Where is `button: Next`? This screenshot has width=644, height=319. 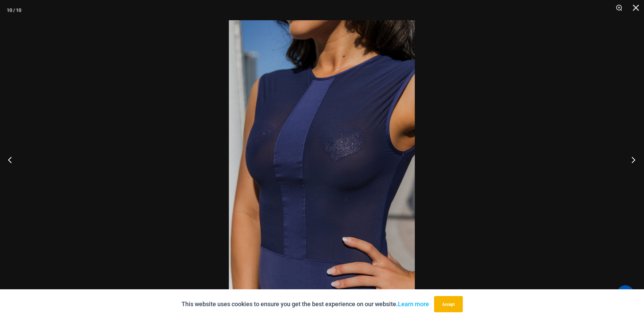
button: Next is located at coordinates (631, 160).